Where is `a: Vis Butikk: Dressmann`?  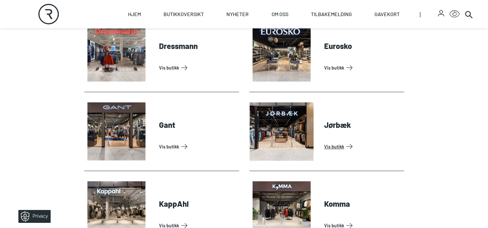
a: Vis Butikk: Dressmann is located at coordinates (198, 68).